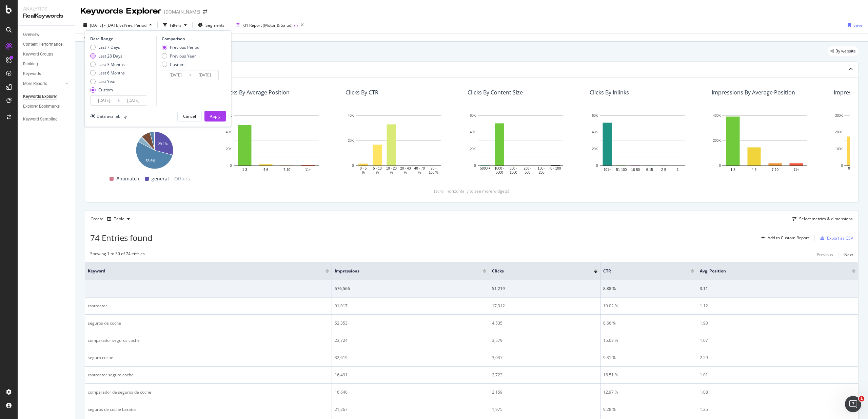 The image size is (868, 419). What do you see at coordinates (648, 341) in the screenshot?
I see `div: 15.08 %` at bounding box center [648, 341].